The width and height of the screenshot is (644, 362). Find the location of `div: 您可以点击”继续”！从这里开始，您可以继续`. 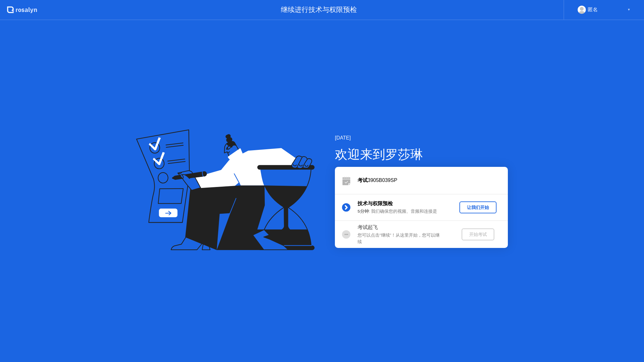

div: 您可以点击”继续”！从这里开始，您可以继续 is located at coordinates (403, 239).